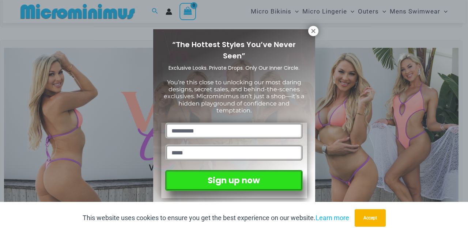  I want to click on a: Learn more, so click(332, 218).